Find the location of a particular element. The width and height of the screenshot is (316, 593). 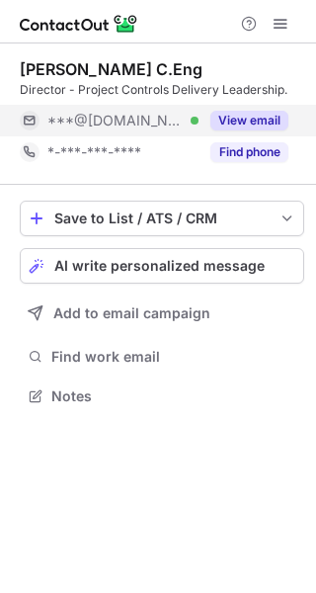

button: Notes is located at coordinates (162, 396).